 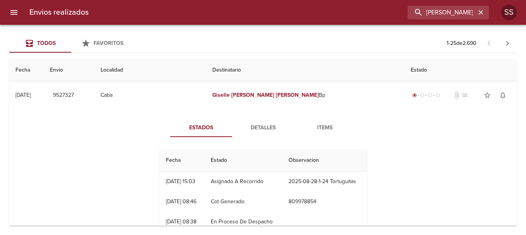 What do you see at coordinates (507, 43) in the screenshot?
I see `span: Pagina siguiente` at bounding box center [507, 43].